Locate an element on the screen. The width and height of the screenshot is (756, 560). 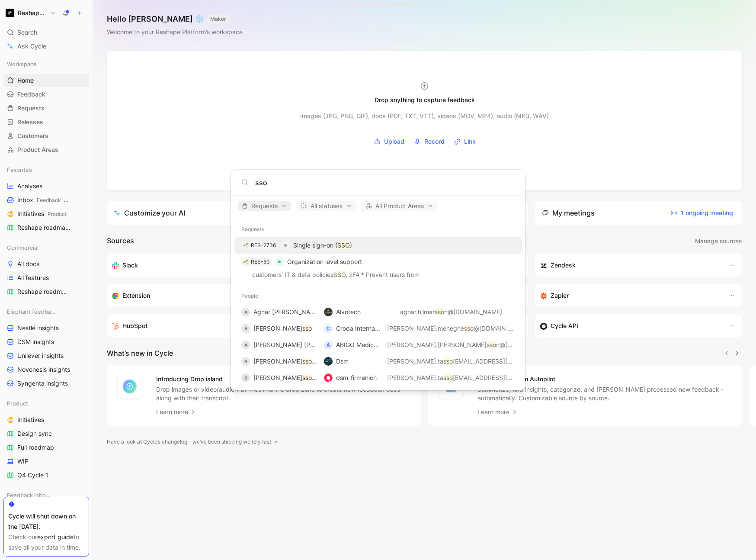
p: customers’ IT & data policies , 2FA * Prevent users from is located at coordinates (378, 276).